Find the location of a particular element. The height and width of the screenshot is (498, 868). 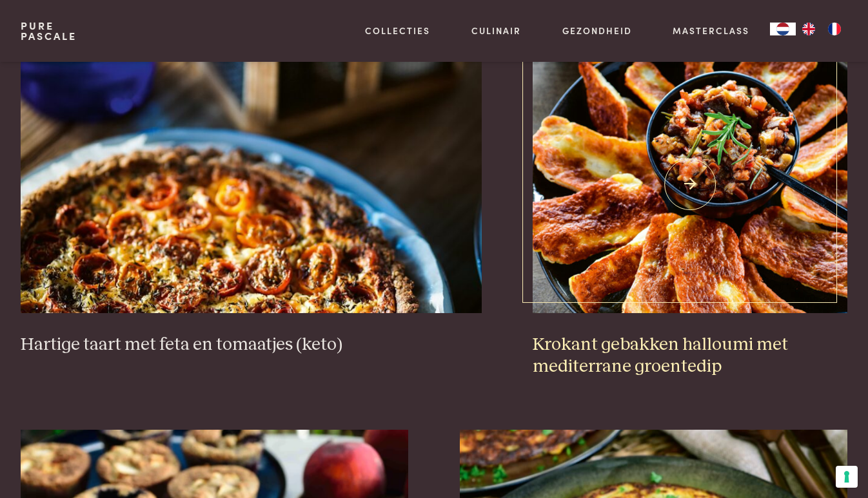

a: Collecties is located at coordinates (397, 30).